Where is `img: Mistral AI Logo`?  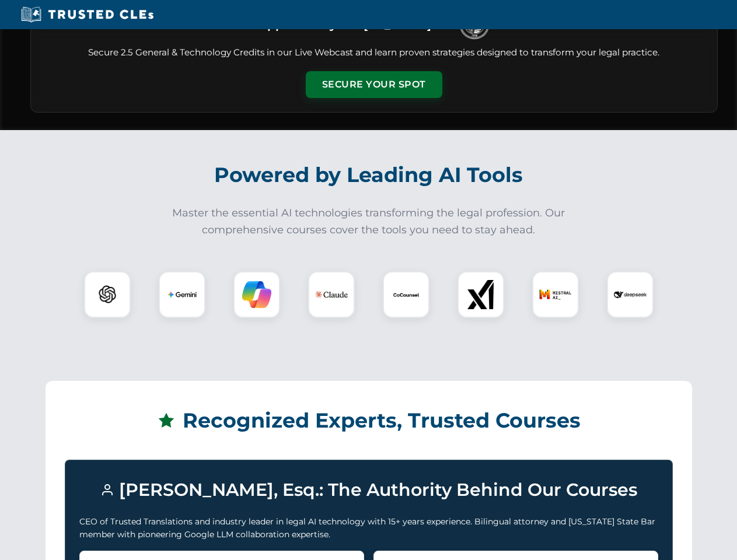
img: Mistral AI Logo is located at coordinates (555, 294).